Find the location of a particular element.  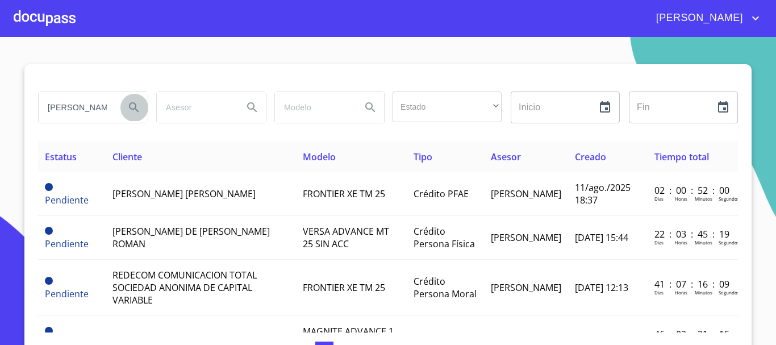

span: 11/ago./2025 18:37 is located at coordinates (603, 194).